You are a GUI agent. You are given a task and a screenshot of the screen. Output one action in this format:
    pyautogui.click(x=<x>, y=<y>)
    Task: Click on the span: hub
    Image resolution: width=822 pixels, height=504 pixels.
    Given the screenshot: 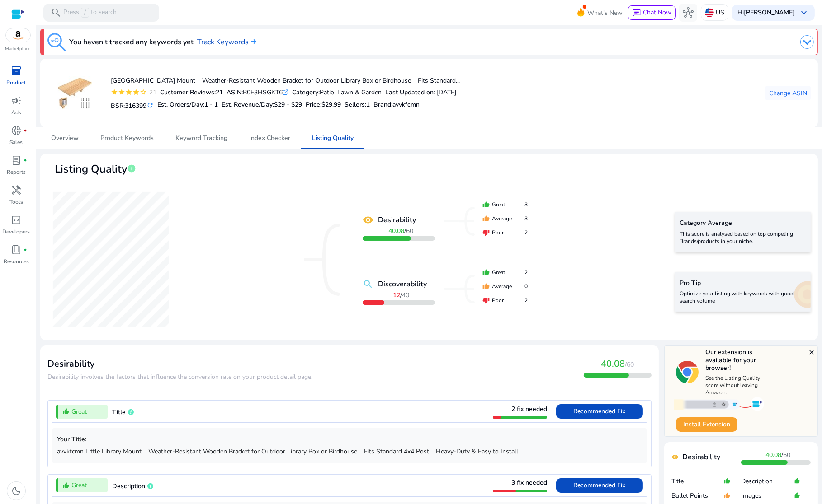 What is the action you would take?
    pyautogui.click(x=688, y=13)
    